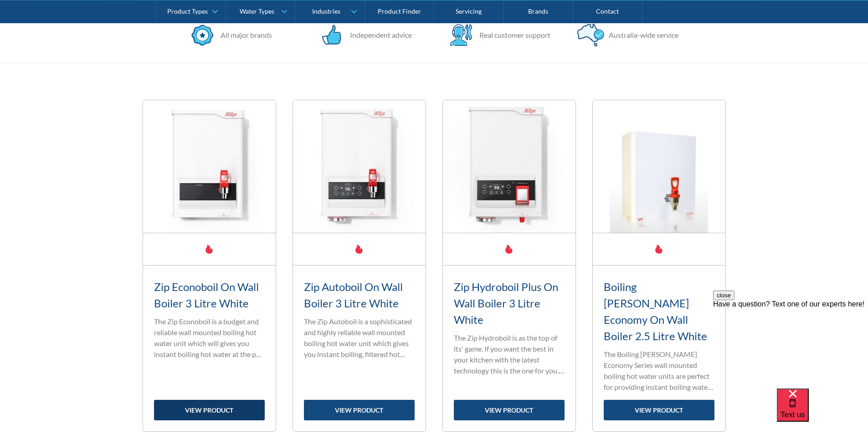 The width and height of the screenshot is (868, 434). I want to click on p: The Zip Hydroboil is as the top of its' game. If you want the best in your kitchen with the lates..., so click(509, 354).